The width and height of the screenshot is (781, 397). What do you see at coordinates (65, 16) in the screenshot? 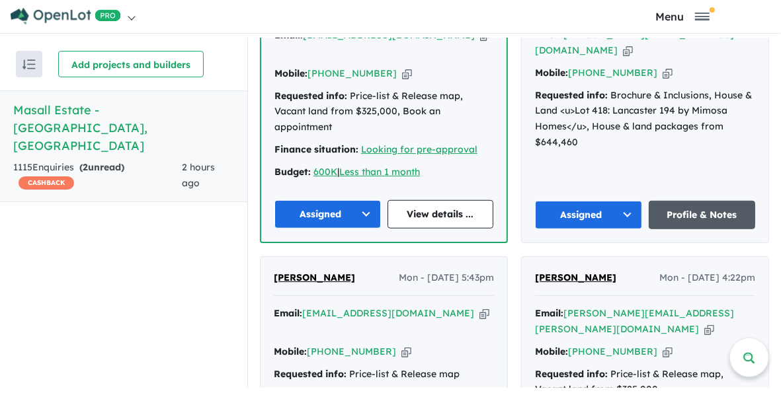
I see `img: Openlot PRO Logo White` at bounding box center [65, 16].